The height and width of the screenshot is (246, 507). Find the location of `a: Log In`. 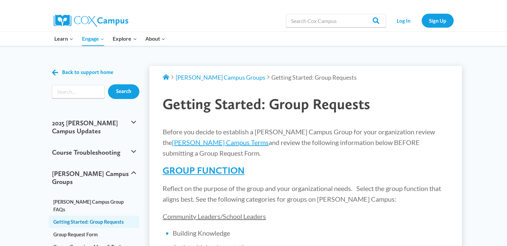

a: Log In is located at coordinates (404, 20).